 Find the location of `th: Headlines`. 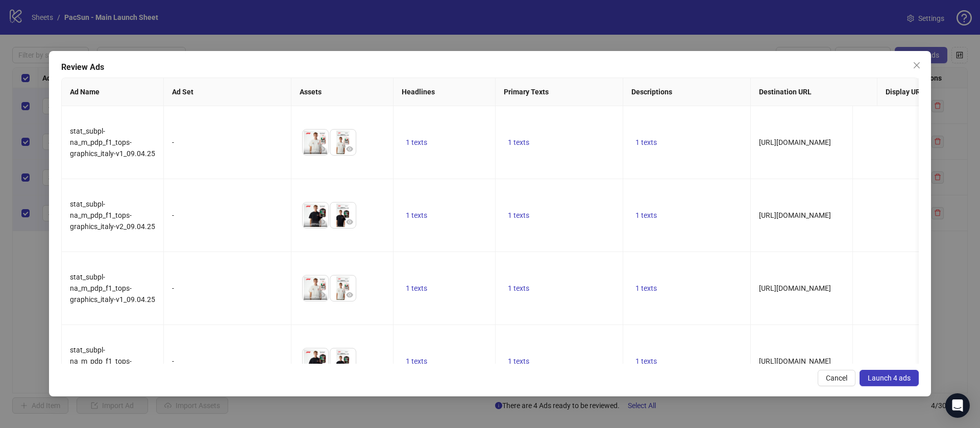

th: Headlines is located at coordinates (444, 92).